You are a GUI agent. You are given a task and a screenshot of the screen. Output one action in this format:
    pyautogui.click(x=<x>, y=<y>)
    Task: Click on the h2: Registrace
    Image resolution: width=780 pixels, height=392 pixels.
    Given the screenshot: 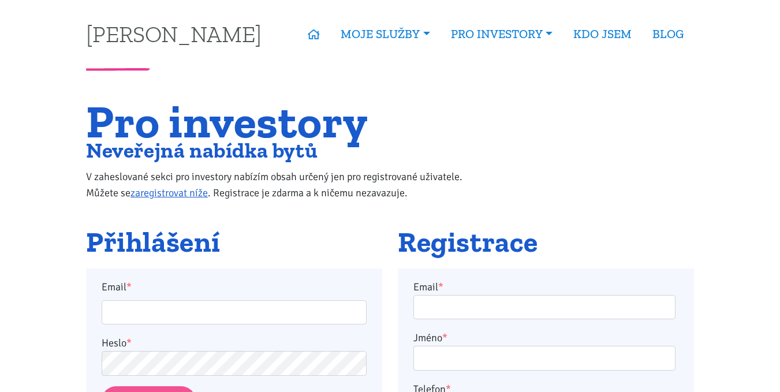 What is the action you would take?
    pyautogui.click(x=545, y=242)
    